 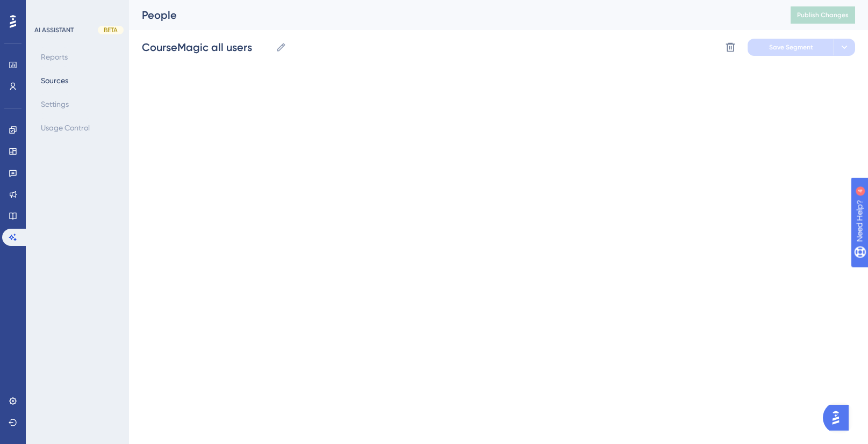 I want to click on button: Usage Control, so click(x=65, y=128).